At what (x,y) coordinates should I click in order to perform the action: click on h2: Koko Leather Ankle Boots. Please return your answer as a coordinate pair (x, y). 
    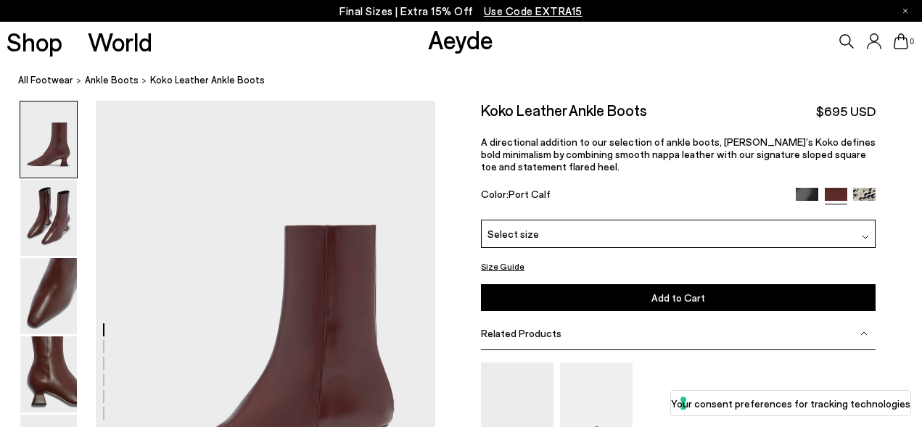
    Looking at the image, I should click on (563, 109).